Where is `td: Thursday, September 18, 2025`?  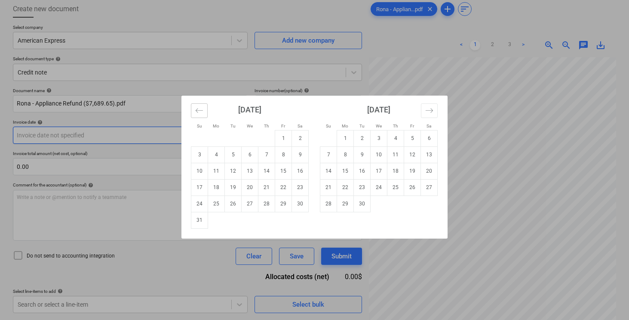
td: Thursday, September 18, 2025 is located at coordinates (396, 171).